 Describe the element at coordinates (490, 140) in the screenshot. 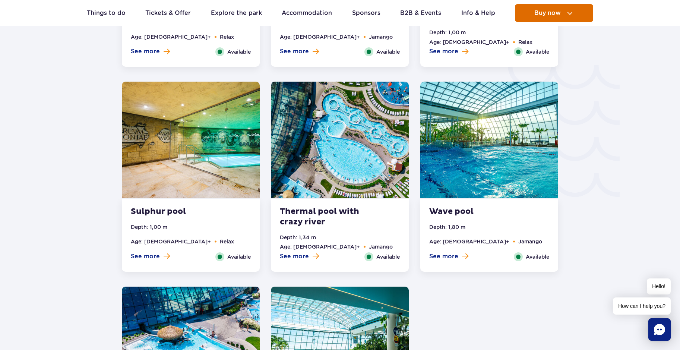

I see `img: Wave Pool` at that location.